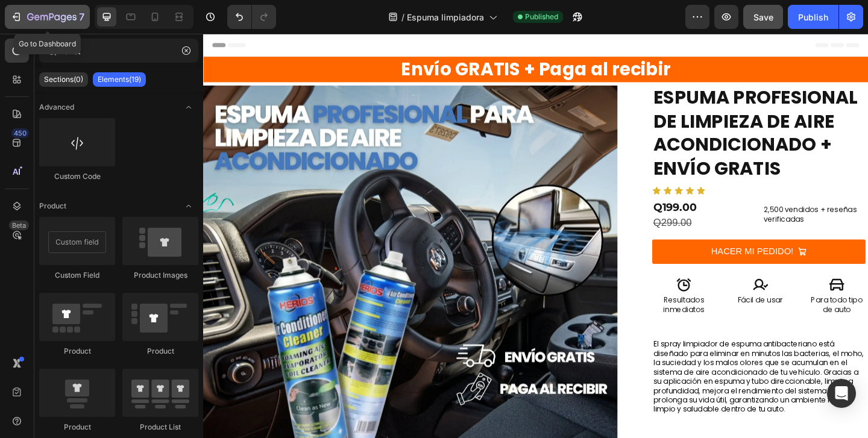 This screenshot has width=868, height=438. I want to click on div: Q199.00, so click(546, 189).